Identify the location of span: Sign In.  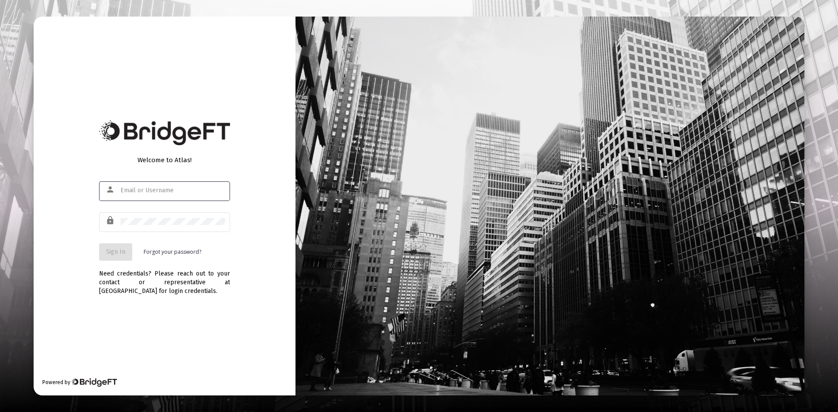
(116, 252).